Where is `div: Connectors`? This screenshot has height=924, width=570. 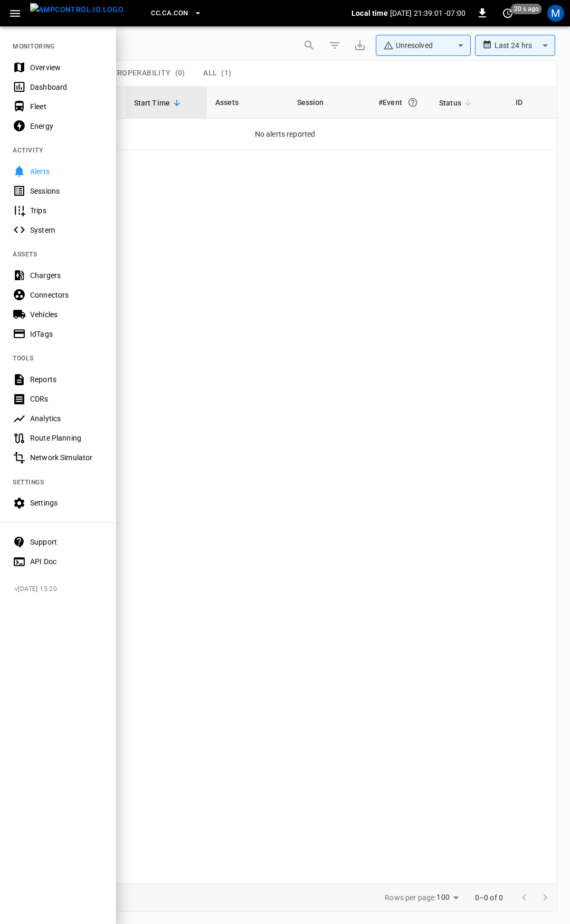
div: Connectors is located at coordinates (67, 295).